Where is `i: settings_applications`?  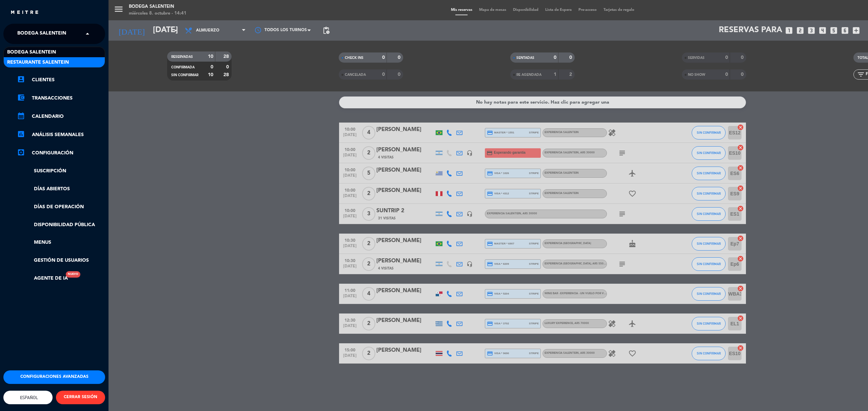
i: settings_applications is located at coordinates (21, 153).